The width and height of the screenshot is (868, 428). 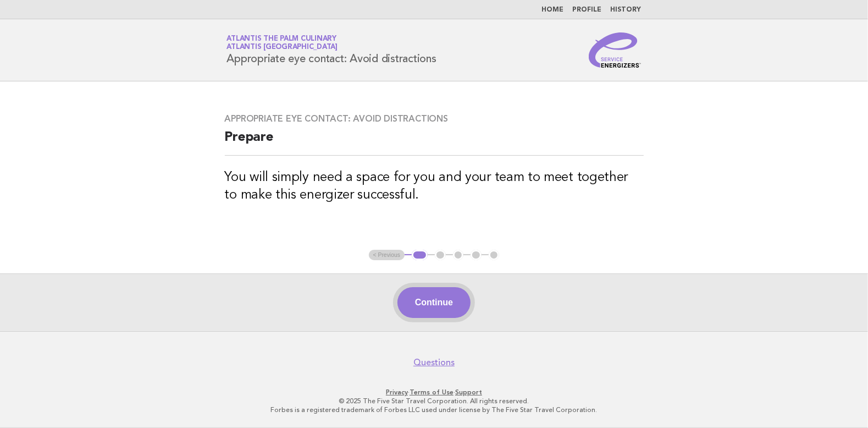 I want to click on a: Home, so click(x=554, y=10).